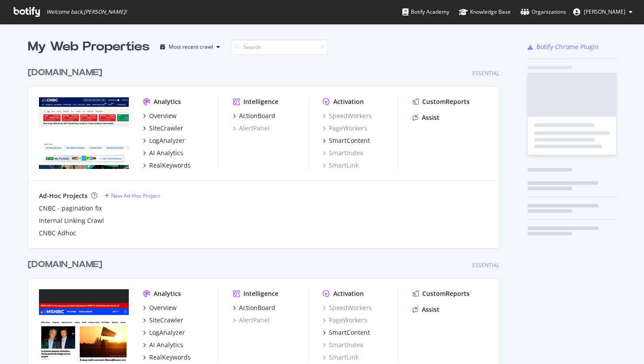 This screenshot has width=644, height=364. I want to click on div: Most recent crawl, so click(191, 47).